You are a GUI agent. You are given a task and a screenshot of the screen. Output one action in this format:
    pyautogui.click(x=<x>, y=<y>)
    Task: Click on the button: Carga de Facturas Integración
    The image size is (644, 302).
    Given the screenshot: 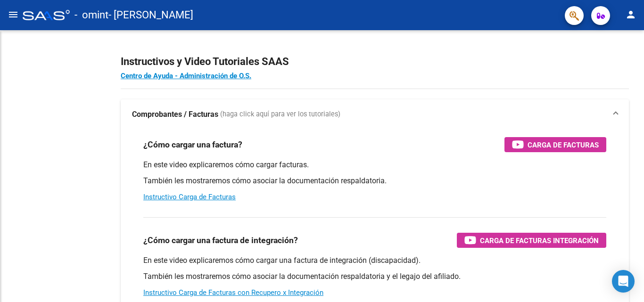 What is the action you would take?
    pyautogui.click(x=531, y=240)
    